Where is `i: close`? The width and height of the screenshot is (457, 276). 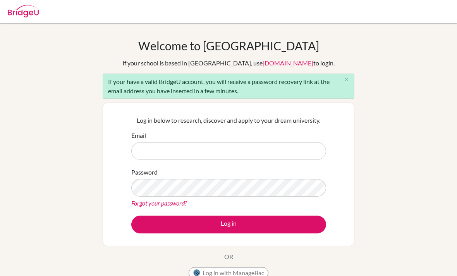
i: close is located at coordinates (346, 79).